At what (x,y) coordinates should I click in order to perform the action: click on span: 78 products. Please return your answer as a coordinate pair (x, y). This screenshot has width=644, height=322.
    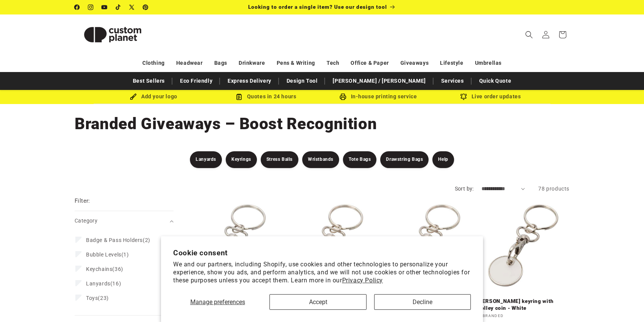
    Looking at the image, I should click on (554, 189).